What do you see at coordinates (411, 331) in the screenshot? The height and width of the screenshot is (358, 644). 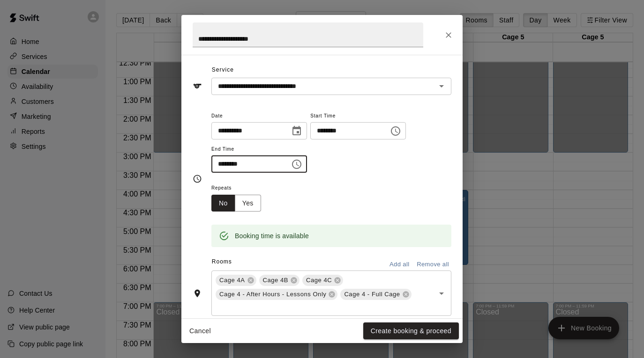 I see `button: Create booking & proceed` at bounding box center [411, 331].